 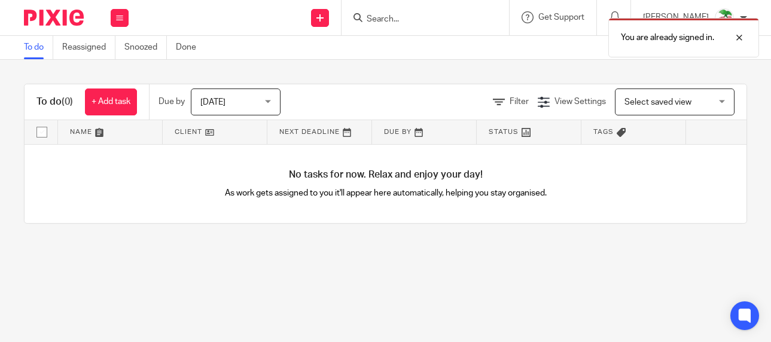 What do you see at coordinates (38, 47) in the screenshot?
I see `a: To do` at bounding box center [38, 47].